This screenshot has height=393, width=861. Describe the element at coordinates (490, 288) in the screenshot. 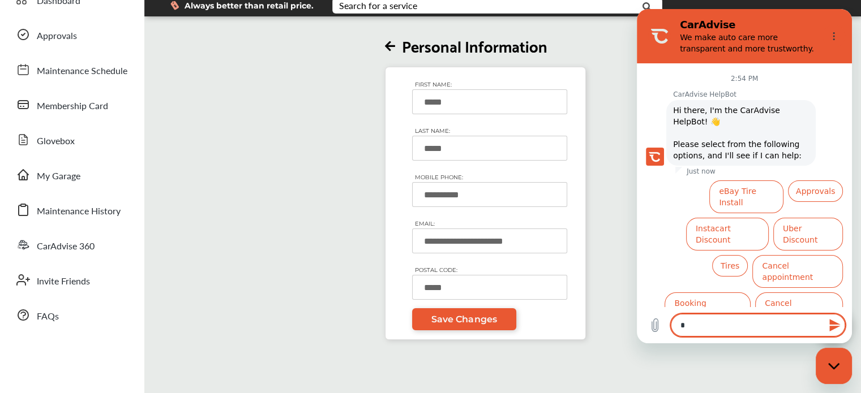

I see `input: POSTAL CODE:` at that location.